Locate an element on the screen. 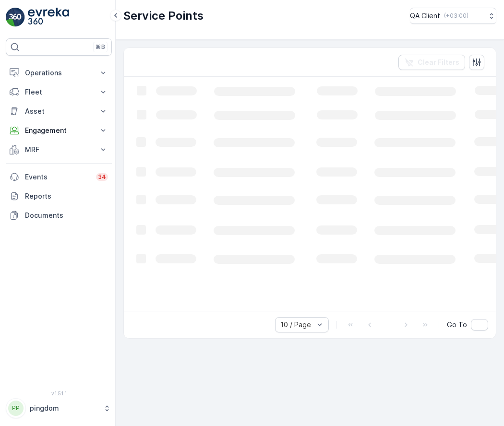  button: Operations is located at coordinates (59, 73).